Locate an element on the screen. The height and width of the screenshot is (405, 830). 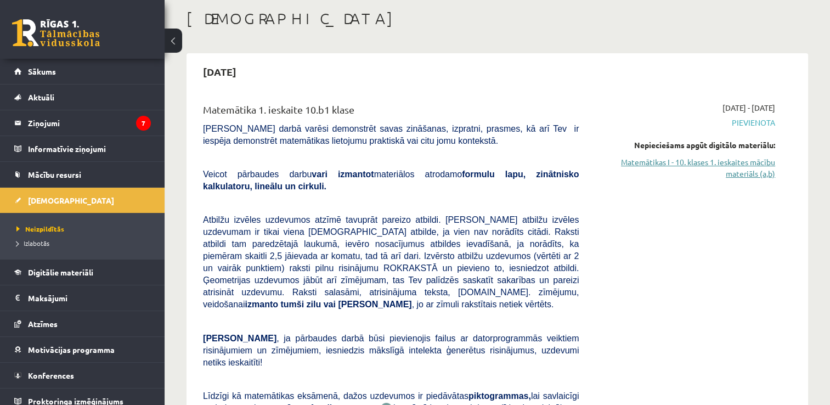
span: Mācību resursi is located at coordinates (54, 175).